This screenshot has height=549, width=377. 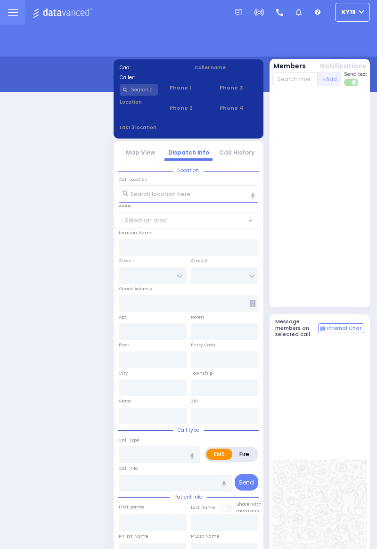 What do you see at coordinates (188, 170) in the screenshot?
I see `span: Location` at bounding box center [188, 170].